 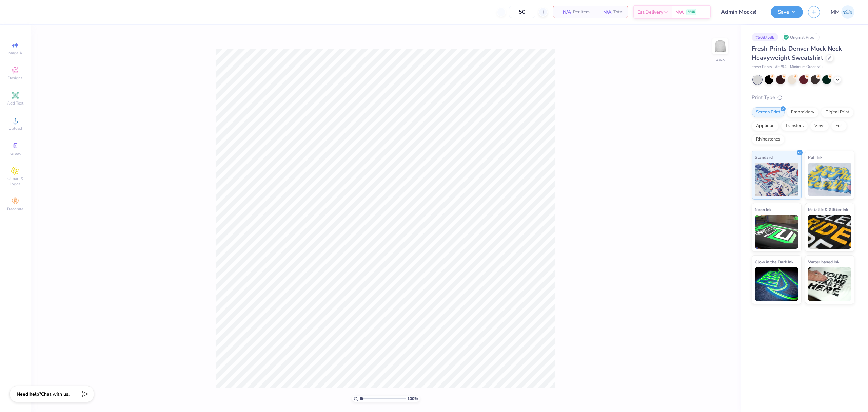 What do you see at coordinates (776, 180) in the screenshot?
I see `img: Standard` at bounding box center [776, 180].